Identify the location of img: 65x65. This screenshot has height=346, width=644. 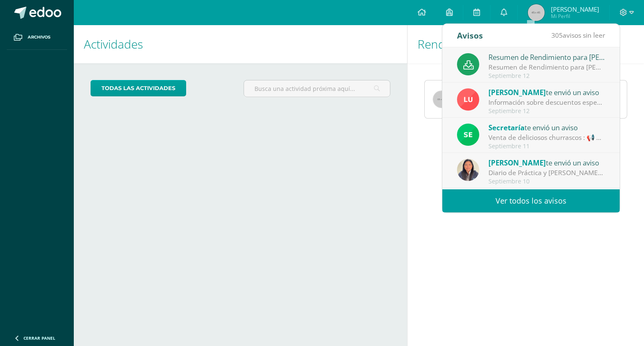
(441, 99).